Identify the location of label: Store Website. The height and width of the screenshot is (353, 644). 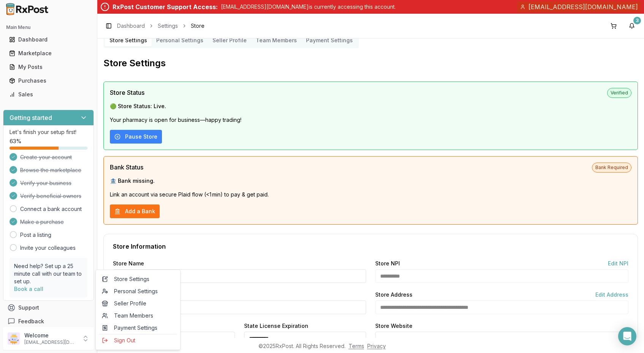
(394, 326).